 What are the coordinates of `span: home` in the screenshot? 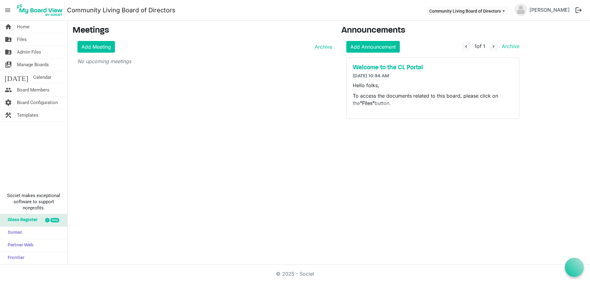 It's located at (8, 27).